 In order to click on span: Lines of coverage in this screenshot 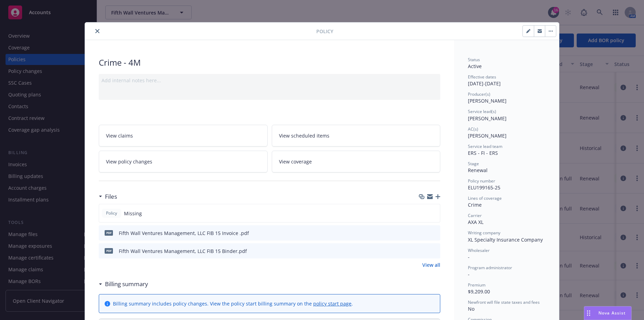, I will do `click(485, 198)`.